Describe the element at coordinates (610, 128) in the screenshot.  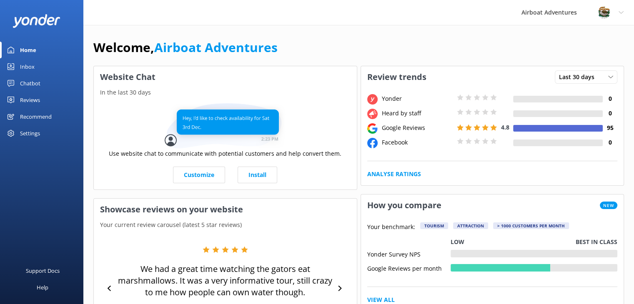
I see `h4: 95` at that location.